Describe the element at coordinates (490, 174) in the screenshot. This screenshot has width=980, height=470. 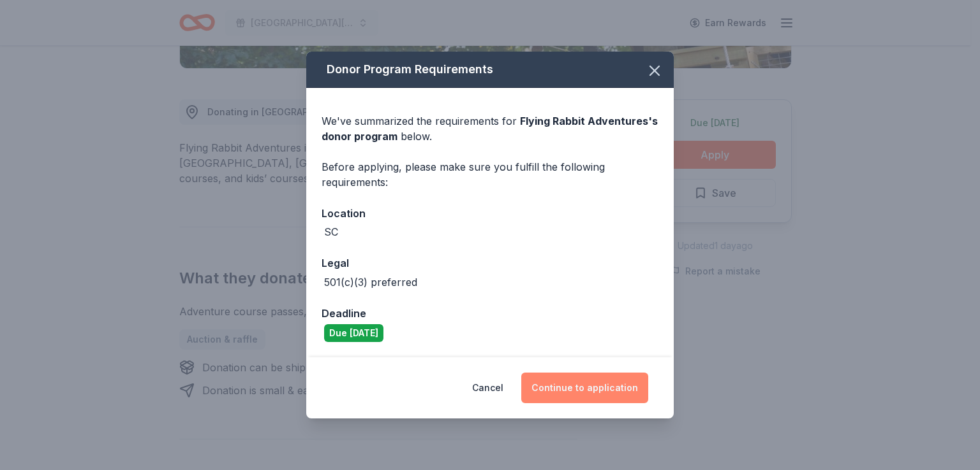
I see `div: Before applying, please make sure you fulfill the following requirements:` at that location.